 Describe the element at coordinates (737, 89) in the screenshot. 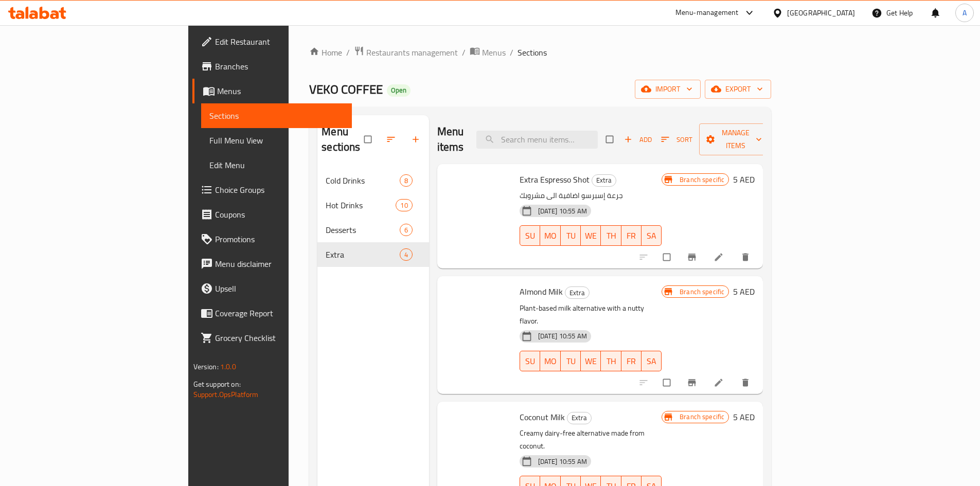

I see `span: export` at that location.